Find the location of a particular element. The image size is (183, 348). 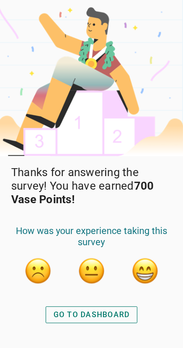

span: You have earned is located at coordinates (83, 192).